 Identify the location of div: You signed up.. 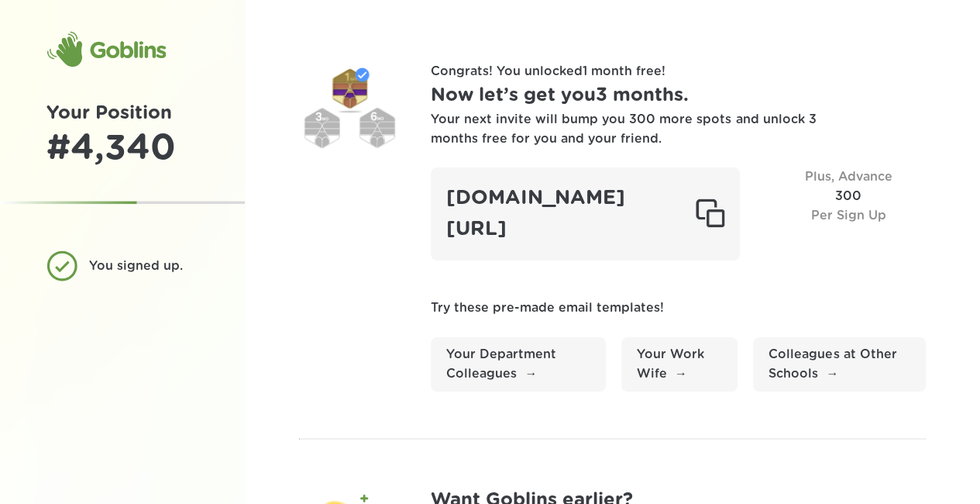
(138, 266).